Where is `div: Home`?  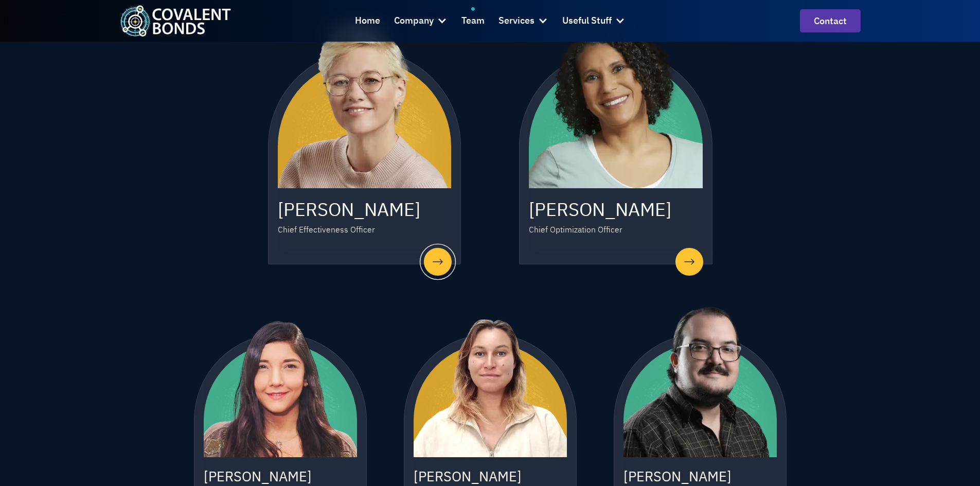
div: Home is located at coordinates (367, 20).